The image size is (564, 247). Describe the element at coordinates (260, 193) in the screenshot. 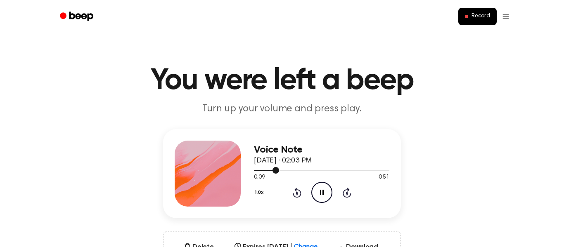

I see `button: 1.0x` at that location.